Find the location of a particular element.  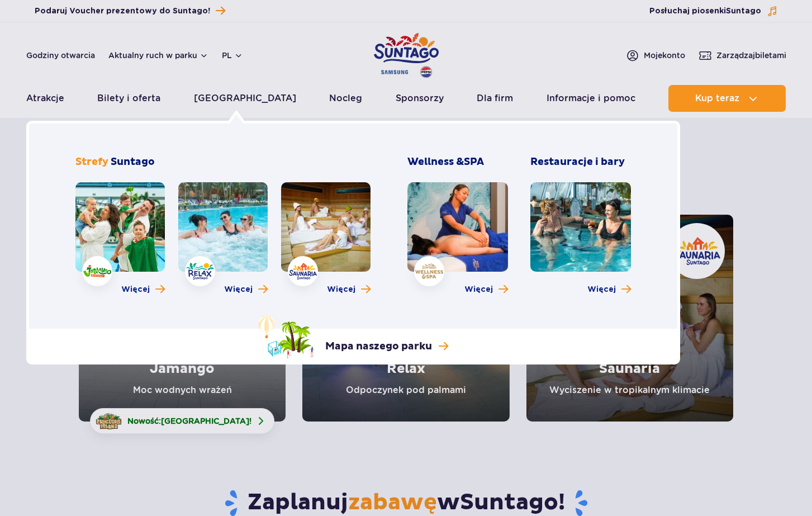

a: Nocleg is located at coordinates (345, 98).